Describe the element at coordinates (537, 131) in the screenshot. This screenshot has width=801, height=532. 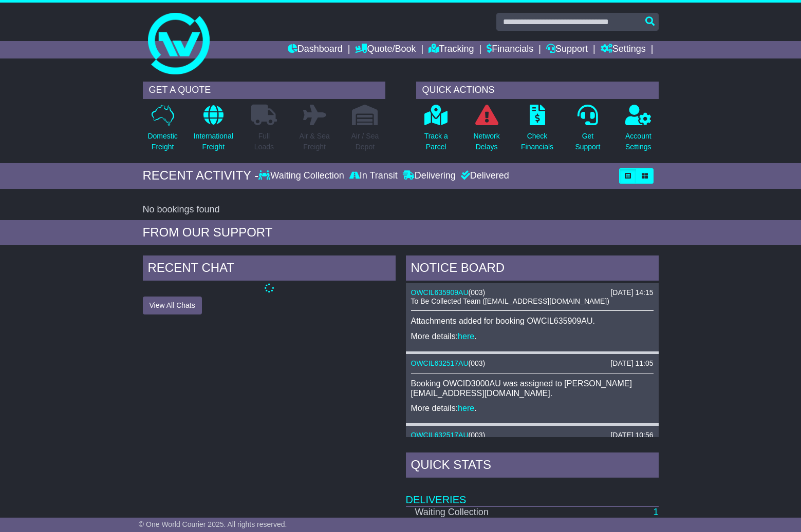
I see `a: CheckFinancials` at that location.